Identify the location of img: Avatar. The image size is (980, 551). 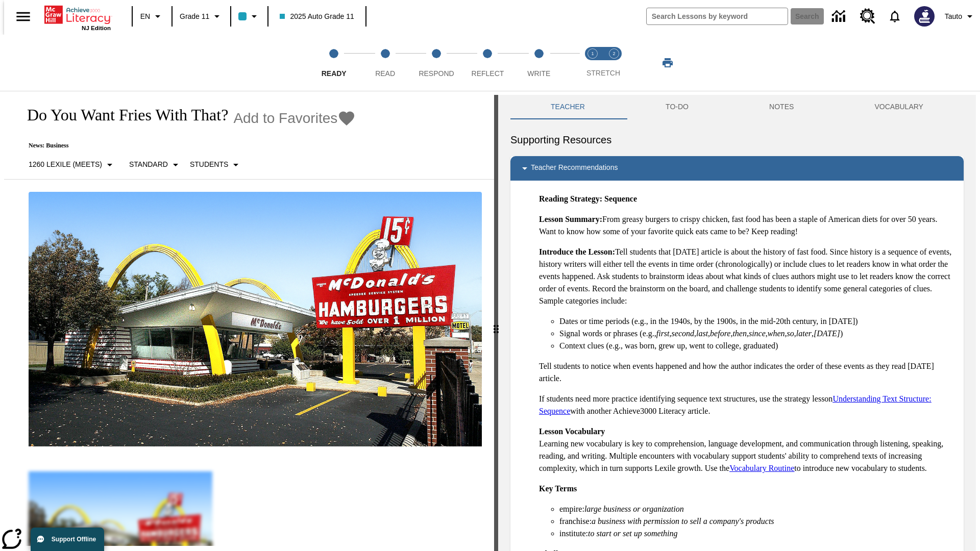
(924, 16).